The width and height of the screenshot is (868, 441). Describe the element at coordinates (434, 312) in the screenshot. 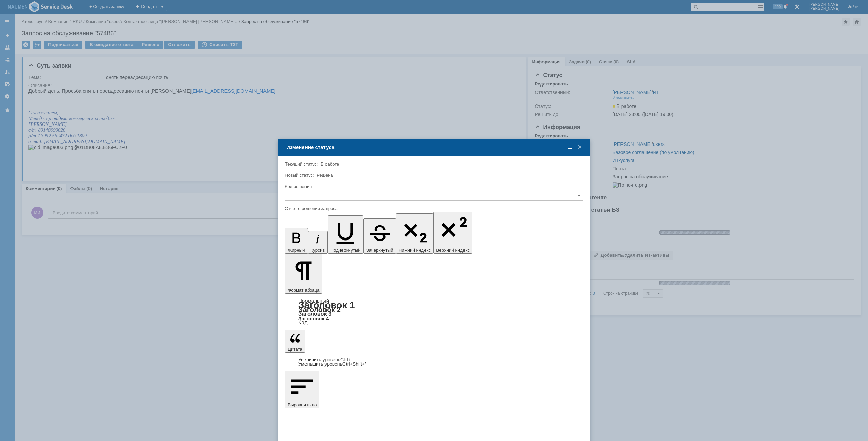

I see `div: Формат абзаца` at that location.